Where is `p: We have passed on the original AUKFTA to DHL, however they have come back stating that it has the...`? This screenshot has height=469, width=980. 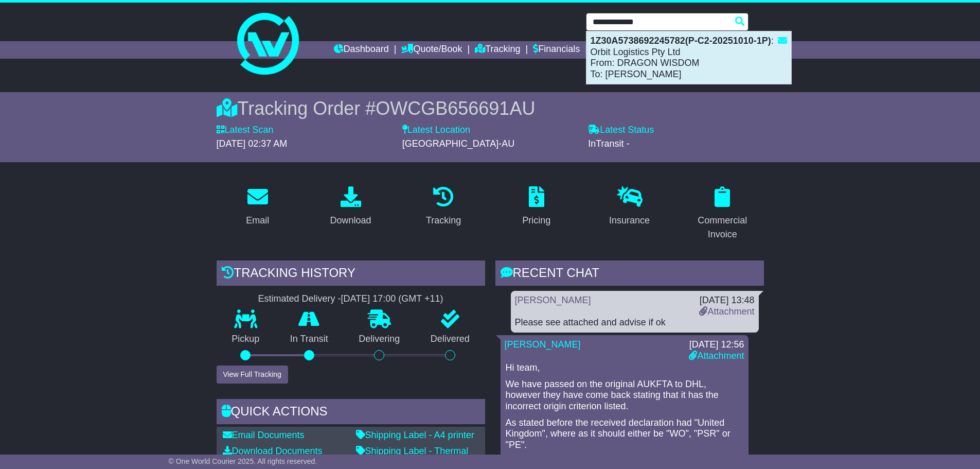 p: We have passed on the original AUKFTA to DHL, however they have come back stating that it has the... is located at coordinates (625, 395).